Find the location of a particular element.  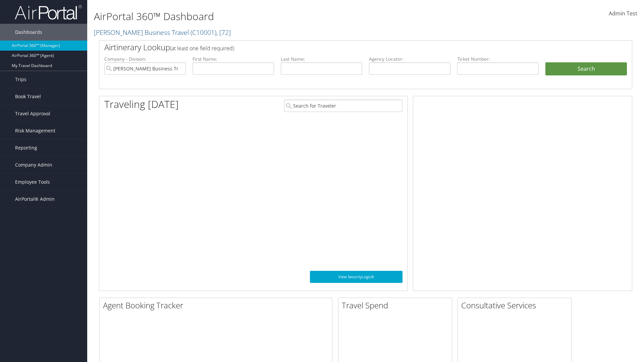

img: airportal-logo.png is located at coordinates (49, 12).